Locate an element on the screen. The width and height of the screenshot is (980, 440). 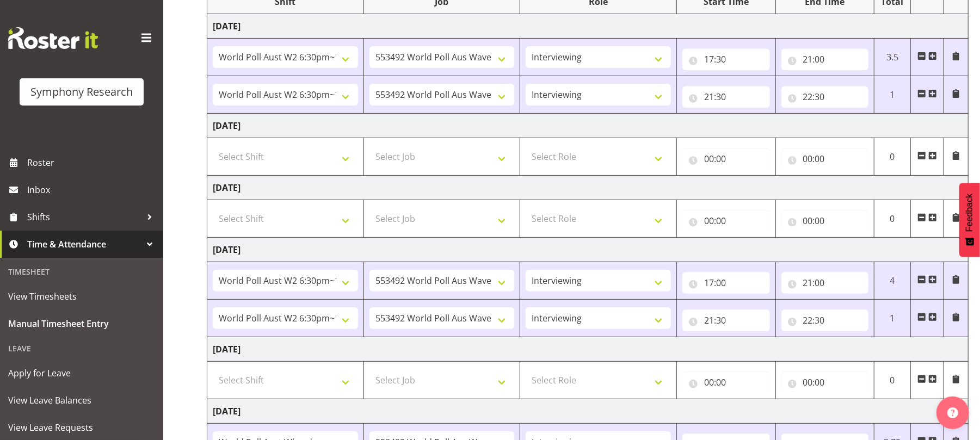
span: View Timesheets is located at coordinates (82, 297).